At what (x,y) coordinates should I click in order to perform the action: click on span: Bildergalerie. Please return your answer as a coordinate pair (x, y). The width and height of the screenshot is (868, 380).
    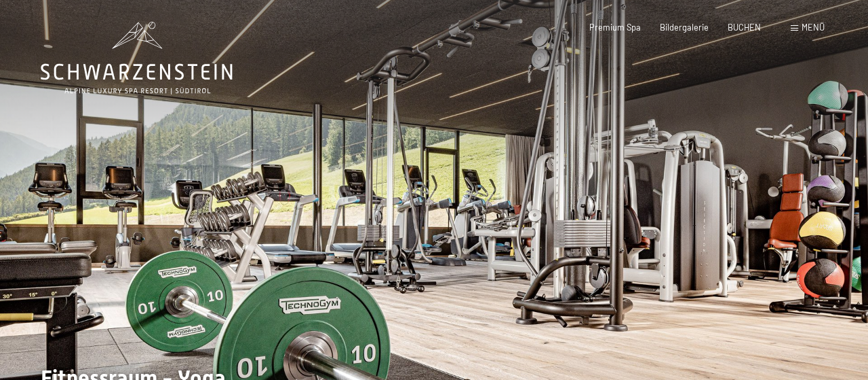
    Looking at the image, I should click on (684, 27).